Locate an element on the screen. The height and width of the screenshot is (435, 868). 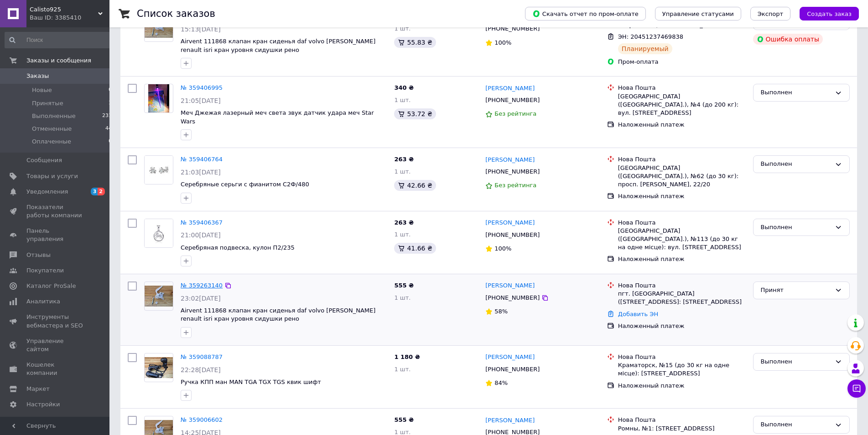
span: Ручка КПП ман MAN TGA TGX TGS квик шифт is located at coordinates (251, 382).